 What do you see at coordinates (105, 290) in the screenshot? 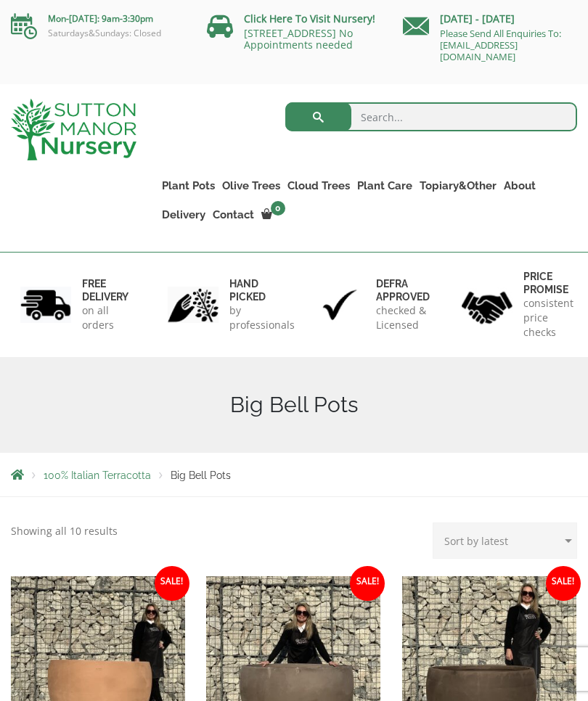
I see `h6: FREE DELIVERY` at bounding box center [105, 290].